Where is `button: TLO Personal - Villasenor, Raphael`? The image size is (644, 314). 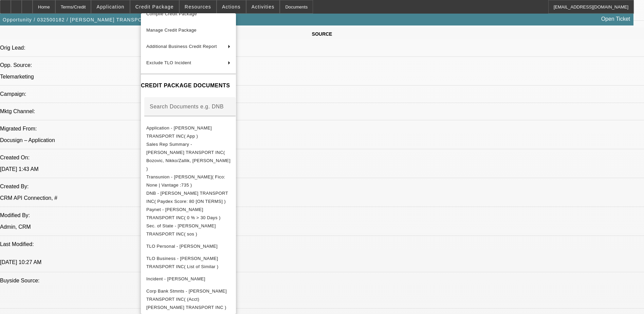
button: TLO Personal - Villasenor, Raphael is located at coordinates (189, 246).